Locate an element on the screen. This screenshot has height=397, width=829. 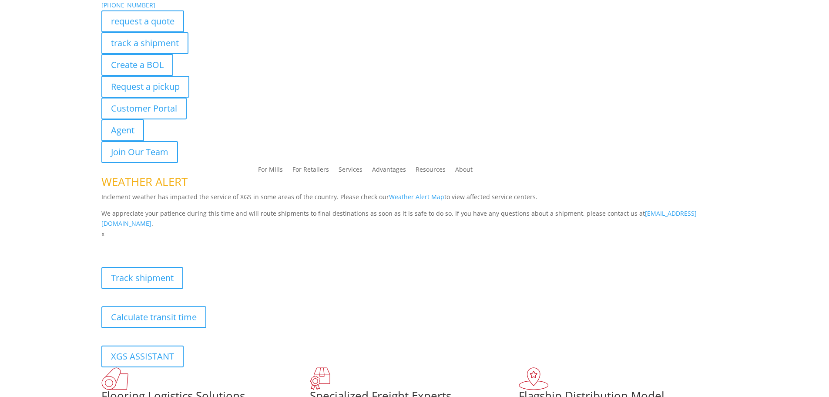
span: WEATHER ALERT is located at coordinates (145, 182).